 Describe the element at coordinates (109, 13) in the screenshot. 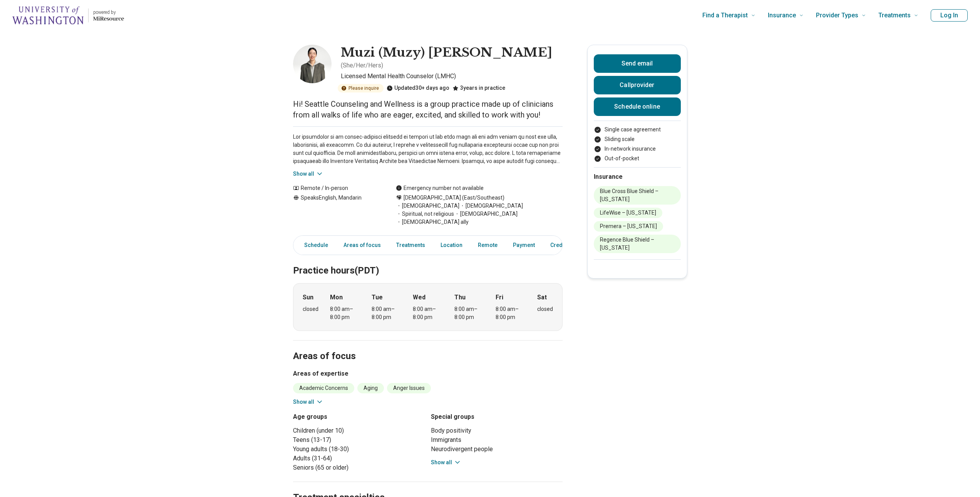

I see `p: powered by` at that location.